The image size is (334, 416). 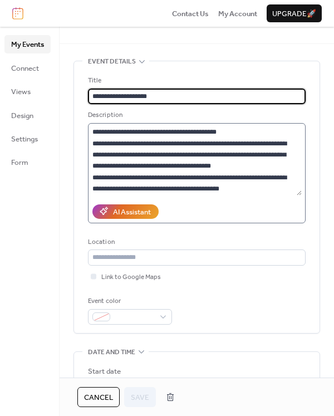 What do you see at coordinates (99, 397) in the screenshot?
I see `a: Cancel` at bounding box center [99, 397].